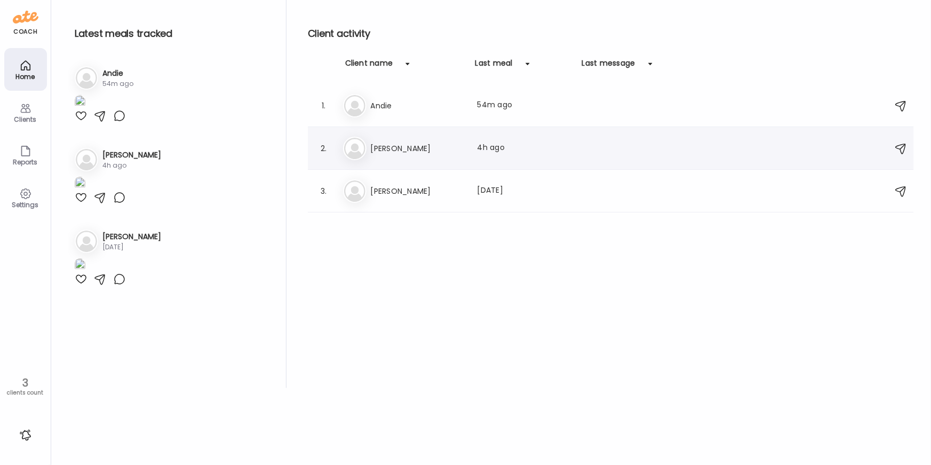 This screenshot has height=465, width=931. I want to click on img: images%2FSOJjlWu9NIfIKIl0B3BB3VDInnK2%2FUwjvSvFBhqdLCKbW6ZT2%2FvGbeKTpiqa0aT94YKWKW_1080, so click(80, 265).